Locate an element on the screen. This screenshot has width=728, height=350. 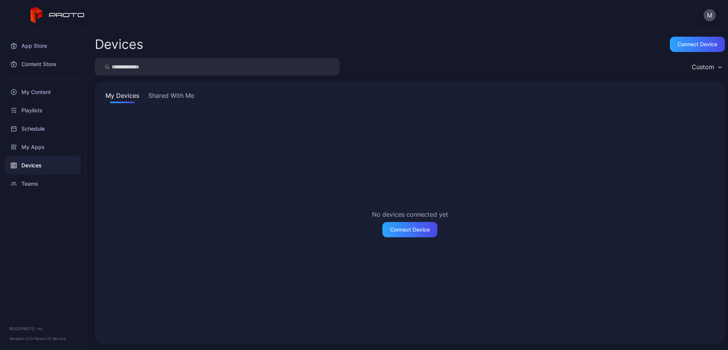
a: Devices is located at coordinates (42, 165).